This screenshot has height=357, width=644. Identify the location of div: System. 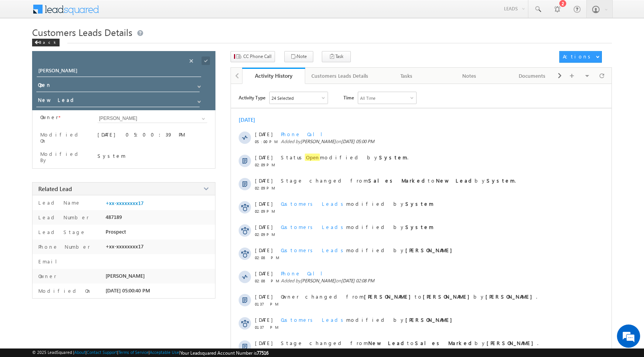
(152, 156).